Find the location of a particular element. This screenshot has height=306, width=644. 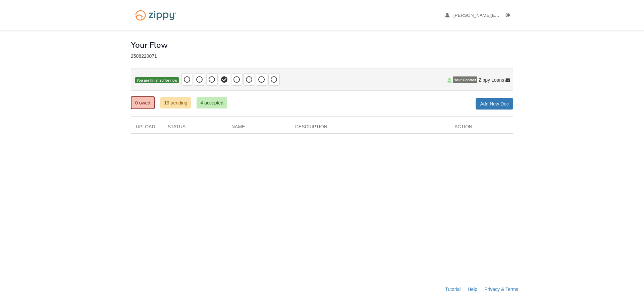

span: jason.p.wilkinson@gmail.com is located at coordinates (529, 15).